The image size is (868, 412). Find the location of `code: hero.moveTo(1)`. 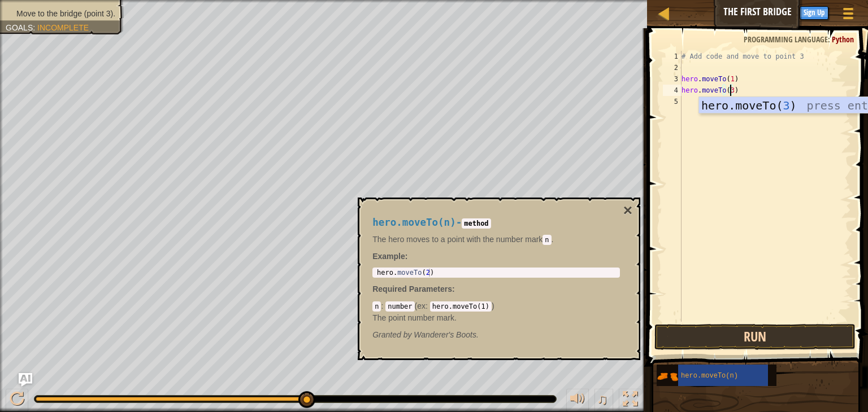

code: hero.moveTo(1) is located at coordinates (461, 307).